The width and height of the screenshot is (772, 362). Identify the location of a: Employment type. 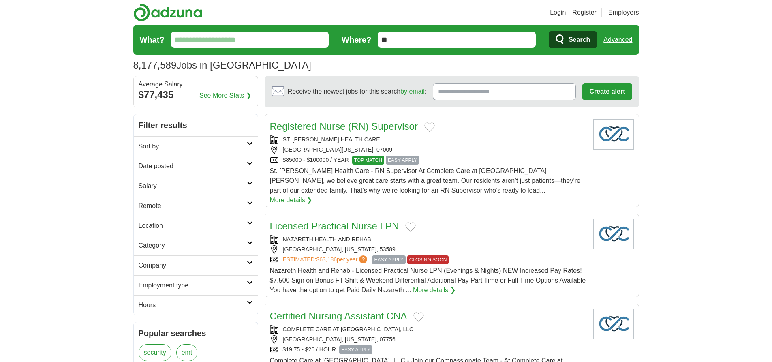
(196, 285).